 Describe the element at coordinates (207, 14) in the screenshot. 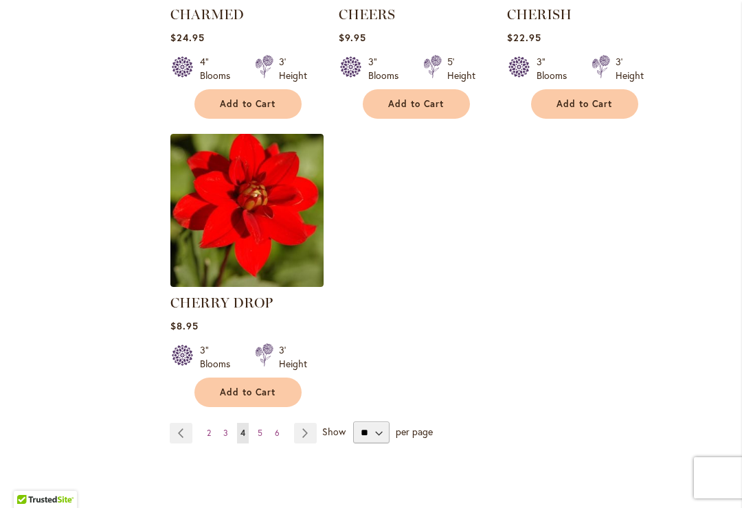

I see `a: CHARMED` at that location.